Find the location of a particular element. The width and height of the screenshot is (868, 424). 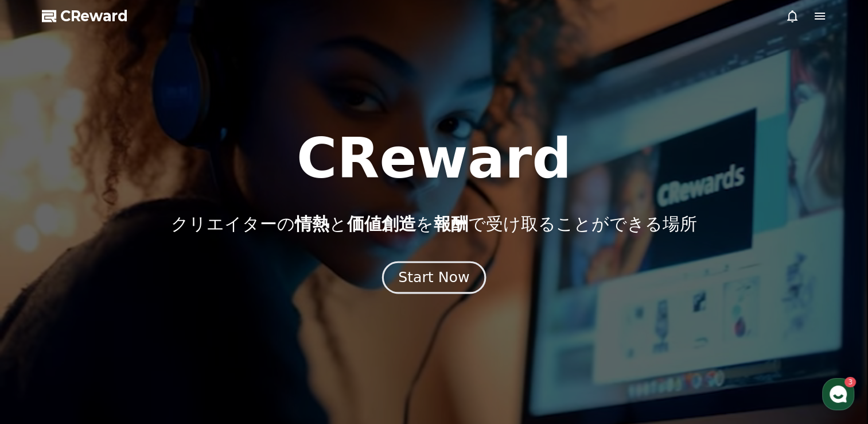

h1: CReward is located at coordinates (434, 159).